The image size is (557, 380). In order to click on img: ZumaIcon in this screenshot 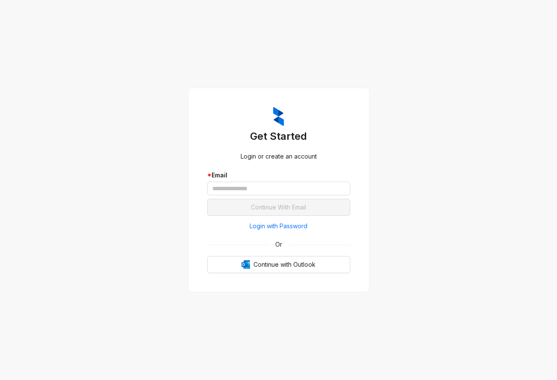, I will do `click(278, 117)`.